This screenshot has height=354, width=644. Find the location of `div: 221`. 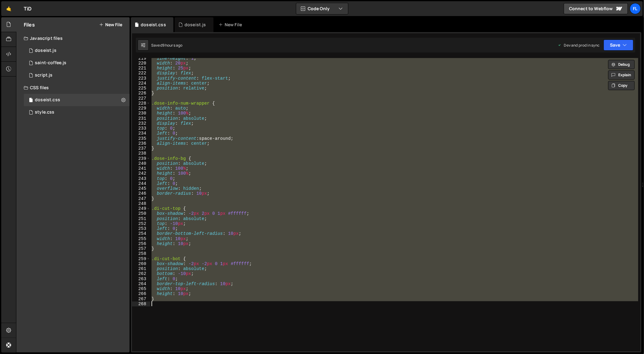

div: 221 is located at coordinates (141, 68).